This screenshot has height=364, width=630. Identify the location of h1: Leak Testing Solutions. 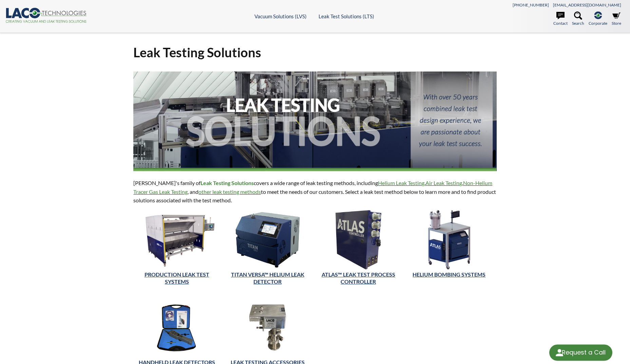
(315, 52).